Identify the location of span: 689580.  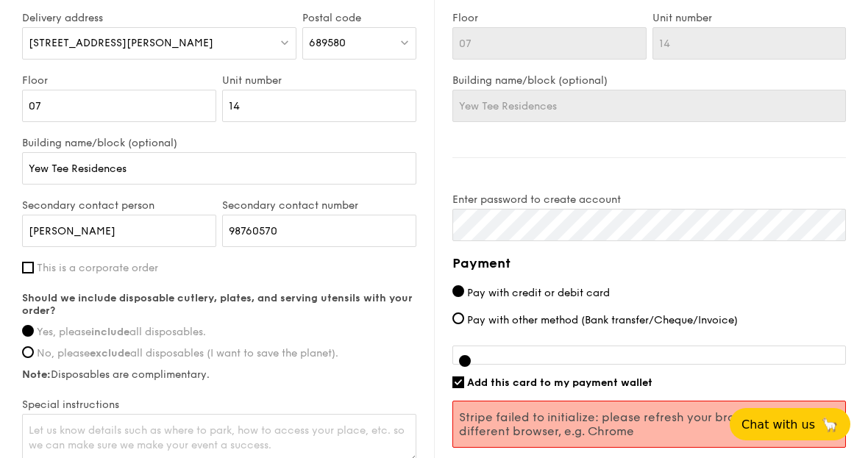
(327, 43).